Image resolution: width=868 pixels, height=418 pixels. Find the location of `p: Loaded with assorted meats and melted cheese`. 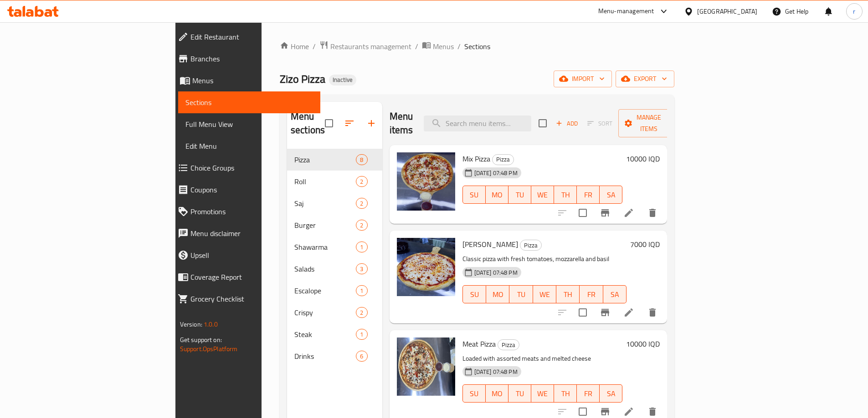

p: Loaded with assorted meats and melted cheese is located at coordinates (543, 359).